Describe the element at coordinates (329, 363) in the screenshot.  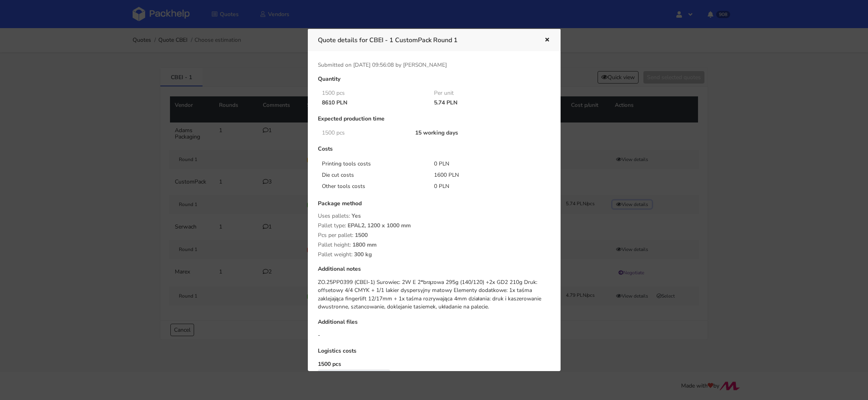
I see `label: 1500 pcs` at that location.